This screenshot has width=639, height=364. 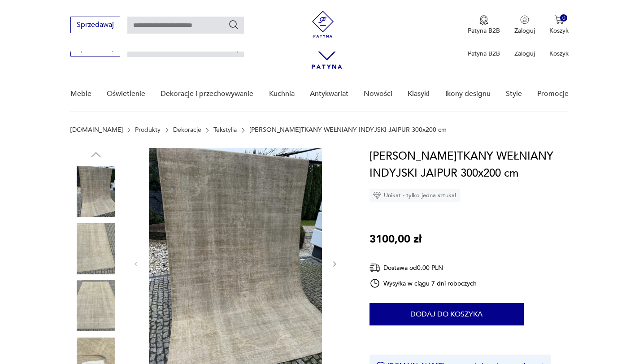 What do you see at coordinates (282, 94) in the screenshot?
I see `a: Kuchnia` at bounding box center [282, 94].